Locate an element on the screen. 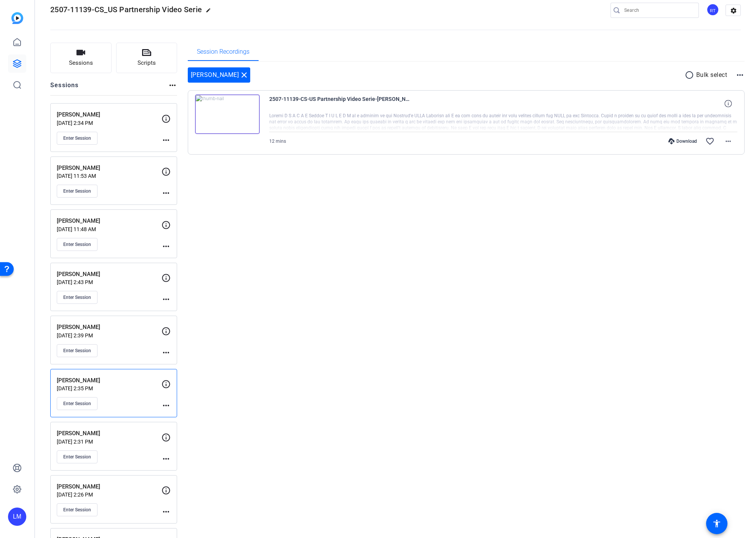 The image size is (756, 538). span: 2507-11139-CS_US Partnership Video Serie is located at coordinates (126, 9).